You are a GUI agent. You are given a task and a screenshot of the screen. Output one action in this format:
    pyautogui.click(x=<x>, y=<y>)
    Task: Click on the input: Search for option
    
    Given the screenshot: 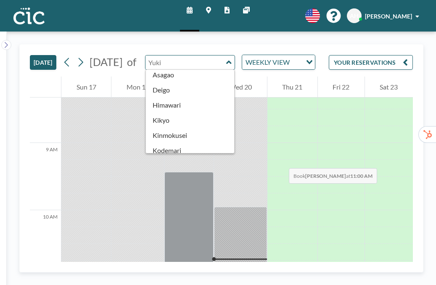 What is the action you would take?
    pyautogui.click(x=296, y=62)
    